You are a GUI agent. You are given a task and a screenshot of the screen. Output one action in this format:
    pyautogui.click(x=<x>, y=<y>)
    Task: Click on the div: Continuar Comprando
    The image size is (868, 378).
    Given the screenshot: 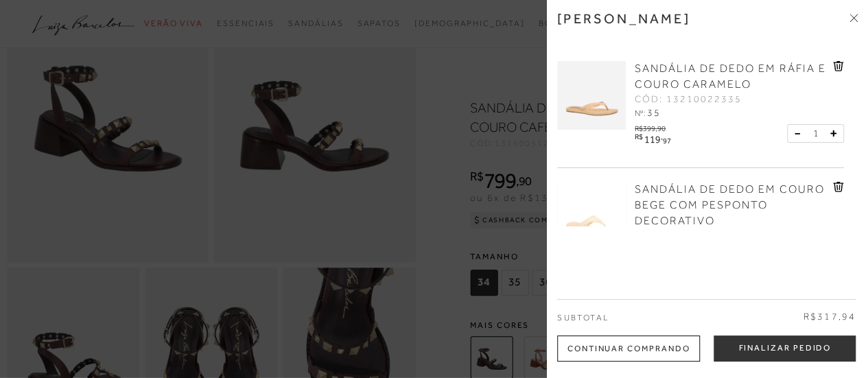 What is the action you would take?
    pyautogui.click(x=629, y=348)
    